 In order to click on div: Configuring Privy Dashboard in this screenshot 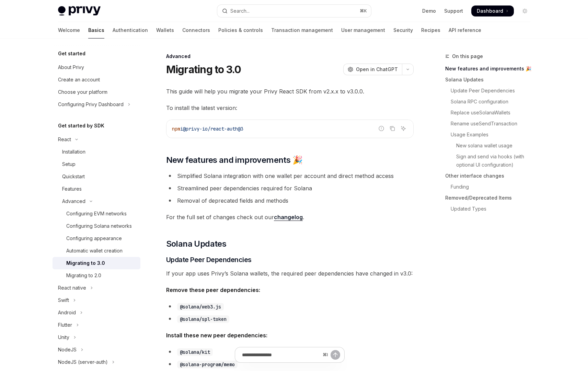, I will do `click(91, 104)`.